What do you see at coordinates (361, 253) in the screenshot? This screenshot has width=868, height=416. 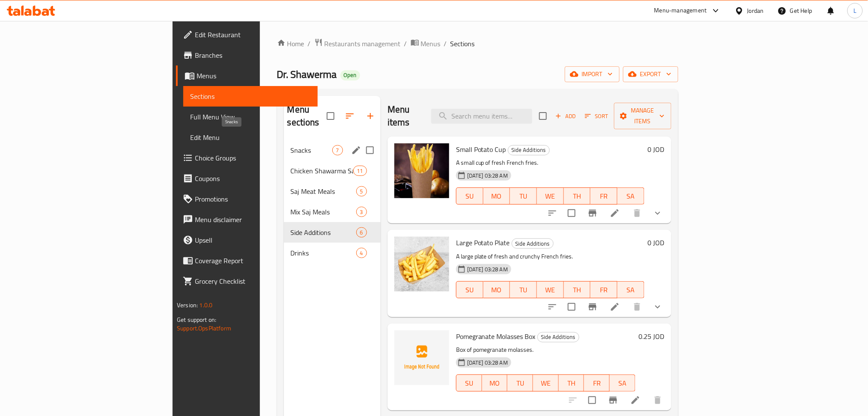 I see `span: 4` at bounding box center [361, 253].